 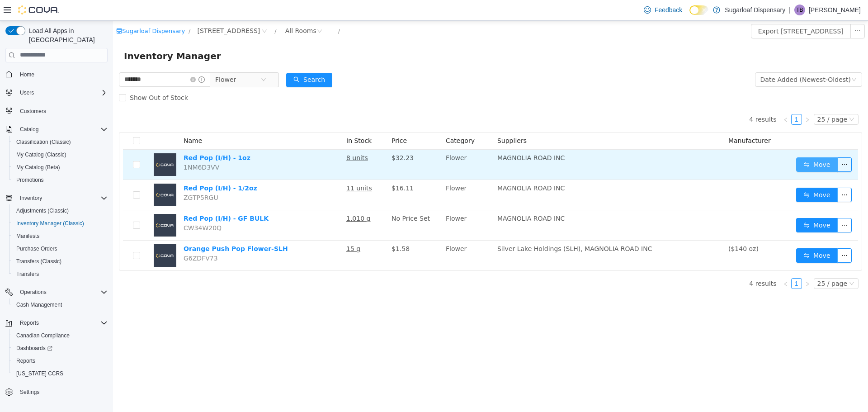 I want to click on u: 1,010 g, so click(x=245, y=198).